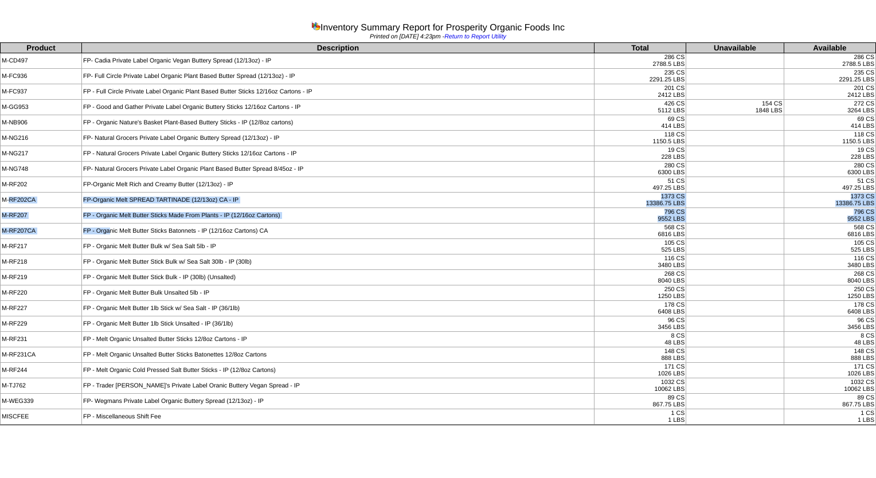 This screenshot has width=876, height=478. I want to click on td: M-RF217, so click(41, 247).